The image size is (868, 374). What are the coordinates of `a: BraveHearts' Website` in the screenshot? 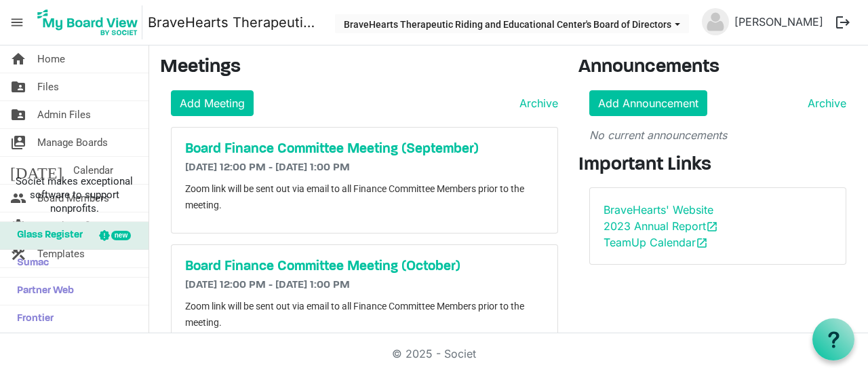 It's located at (658, 210).